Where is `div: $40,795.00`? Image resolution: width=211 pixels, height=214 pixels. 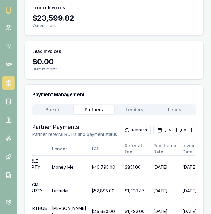
div: $40,795.00 is located at coordinates (106, 167).